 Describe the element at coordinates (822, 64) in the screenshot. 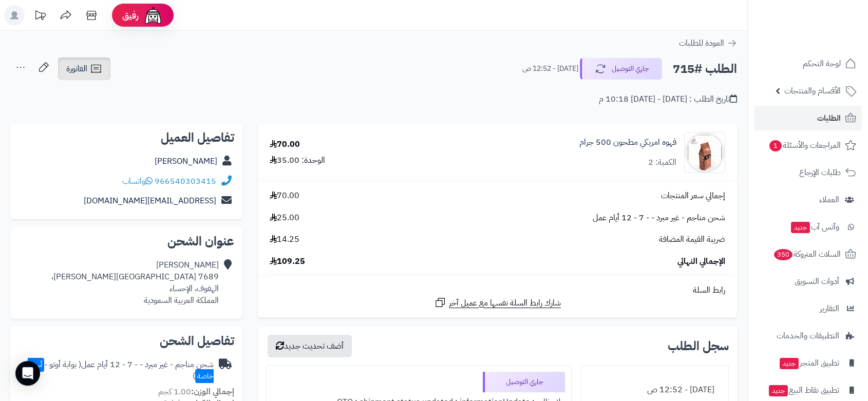

I see `span: لوحة التحكم` at that location.